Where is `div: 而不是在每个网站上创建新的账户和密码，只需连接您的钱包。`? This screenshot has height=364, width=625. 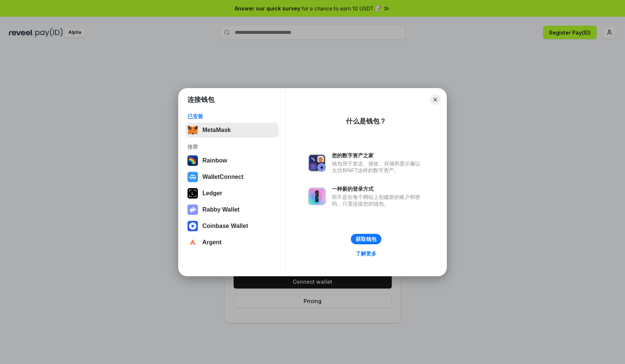 div: 而不是在每个网站上创建新的账户和密码，只需连接您的钱包。 is located at coordinates (378, 201).